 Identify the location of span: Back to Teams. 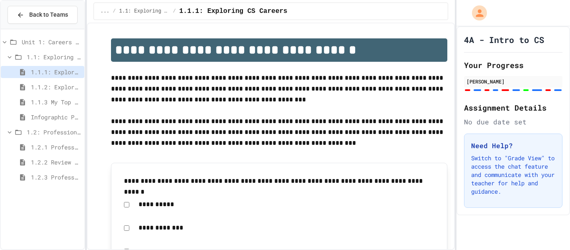
(48, 15).